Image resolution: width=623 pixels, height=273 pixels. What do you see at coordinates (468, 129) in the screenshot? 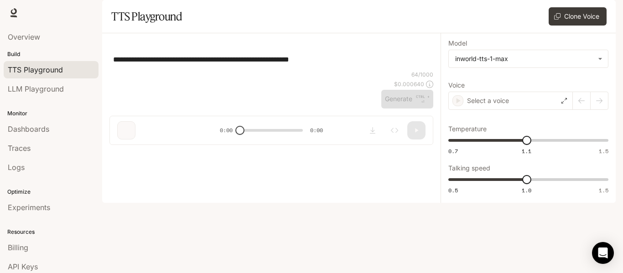
I see `p: Temperature` at bounding box center [468, 129].